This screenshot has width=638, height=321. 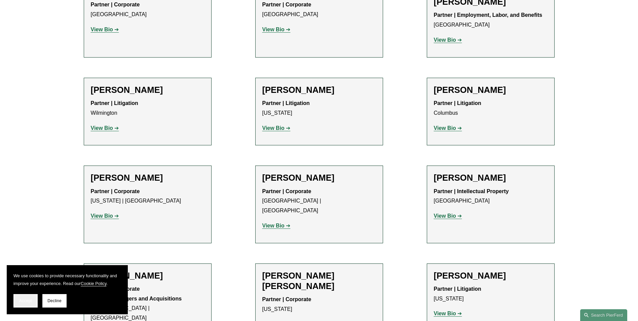 I want to click on section: Cookie banner, so click(x=67, y=289).